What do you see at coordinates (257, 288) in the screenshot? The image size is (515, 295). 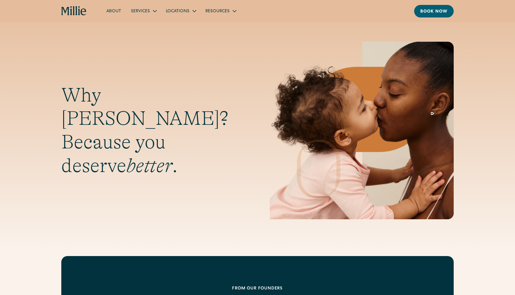 I see `div: From our founders` at bounding box center [257, 288].